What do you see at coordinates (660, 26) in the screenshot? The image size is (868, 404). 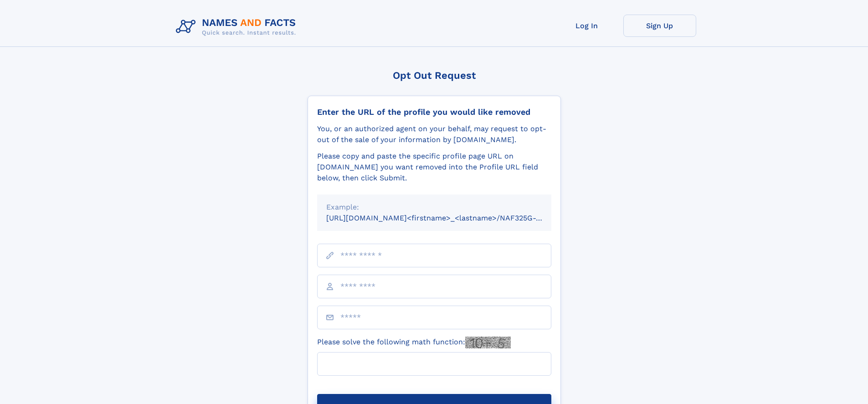 I see `a: Sign Up` at bounding box center [660, 26].